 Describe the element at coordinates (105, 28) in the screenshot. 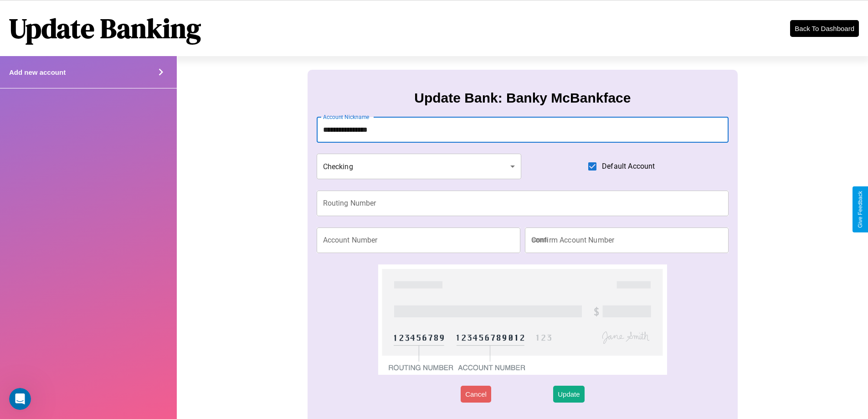

I see `h1: Update Banking` at that location.